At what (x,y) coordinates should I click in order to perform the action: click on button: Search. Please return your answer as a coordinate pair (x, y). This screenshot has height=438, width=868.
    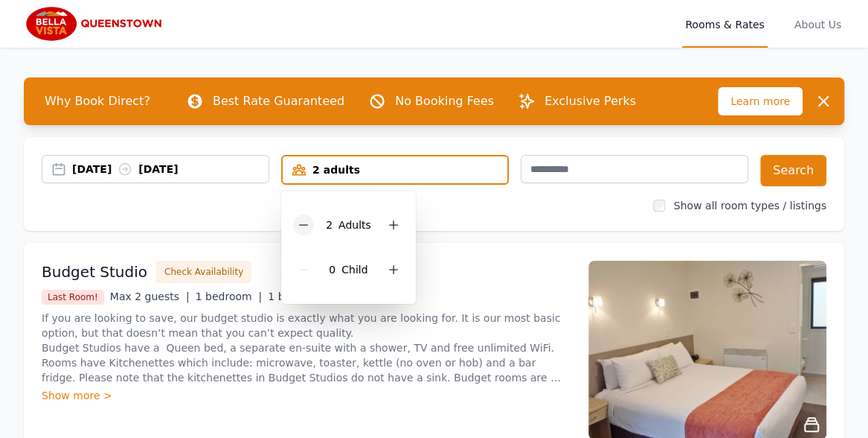
    Looking at the image, I should click on (793, 170).